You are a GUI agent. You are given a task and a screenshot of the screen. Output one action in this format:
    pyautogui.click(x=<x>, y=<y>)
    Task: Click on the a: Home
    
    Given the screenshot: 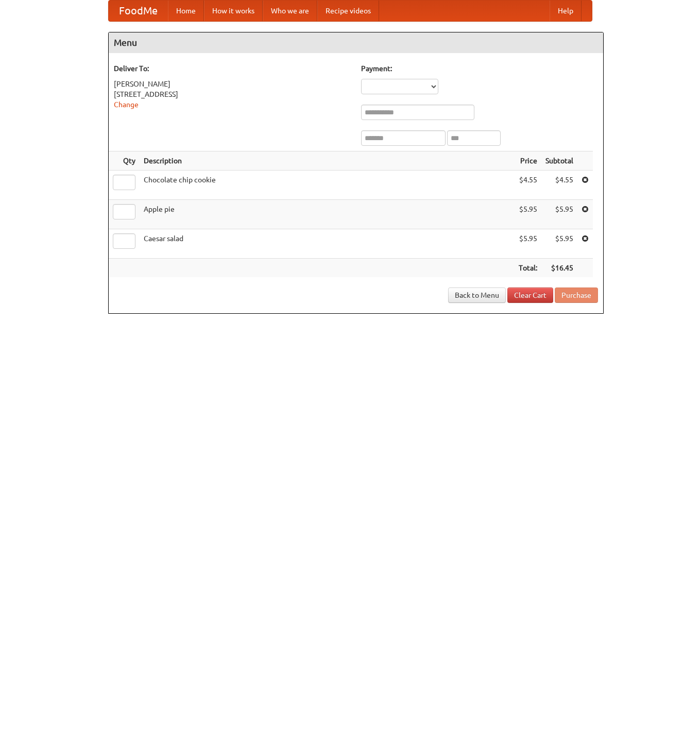 What is the action you would take?
    pyautogui.click(x=186, y=11)
    